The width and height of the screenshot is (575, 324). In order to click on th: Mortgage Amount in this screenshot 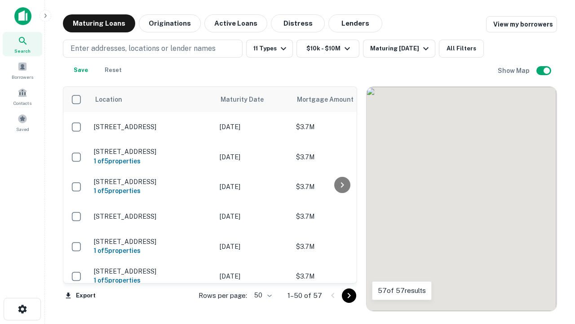, I will do `click(341, 99)`.